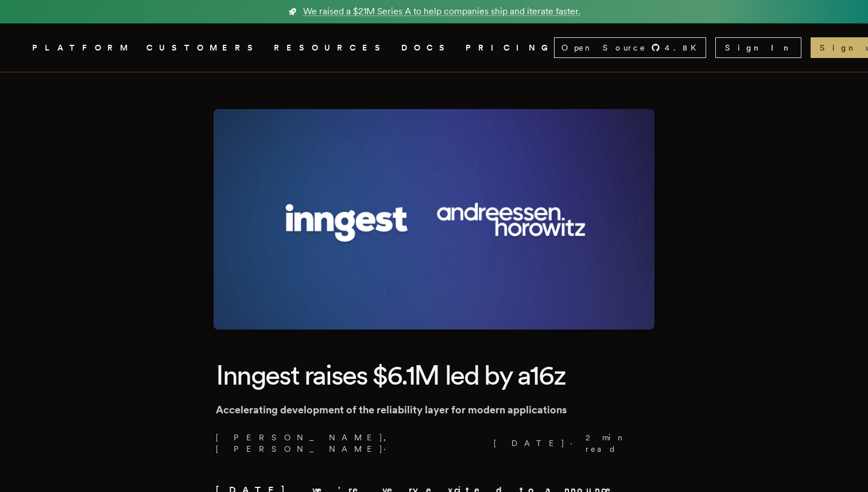 The width and height of the screenshot is (868, 492). Describe the element at coordinates (615, 443) in the screenshot. I see `span: 2 min read` at that location.